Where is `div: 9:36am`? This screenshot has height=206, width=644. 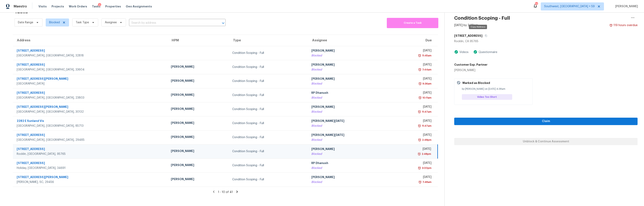
div: 9:36am is located at coordinates (427, 84).